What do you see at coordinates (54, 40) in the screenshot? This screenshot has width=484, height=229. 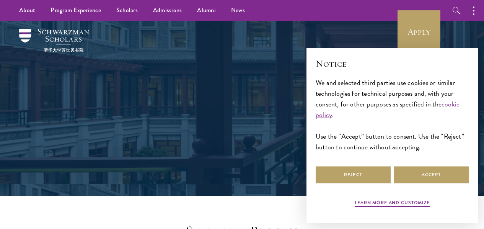 I see `img: Schwarzman Scholars` at bounding box center [54, 40].